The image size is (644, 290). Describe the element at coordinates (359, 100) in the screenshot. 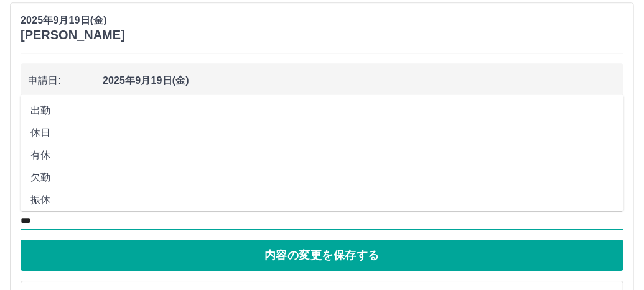

I see `span: 営業社員(PT契約)` at that location.